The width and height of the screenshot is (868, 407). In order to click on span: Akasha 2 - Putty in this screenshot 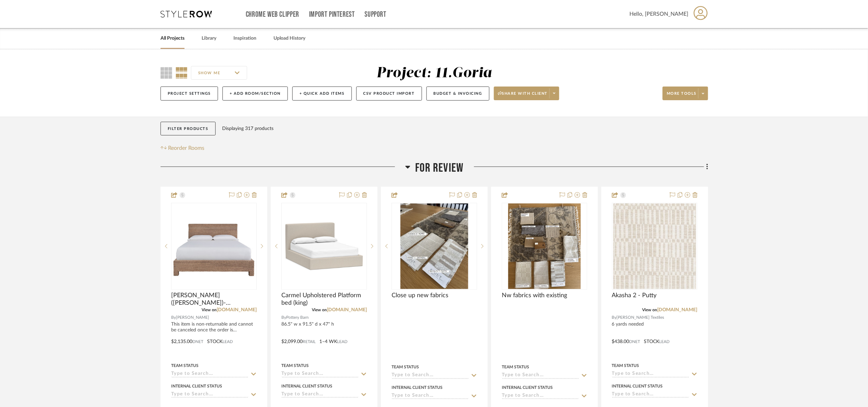, I will do `click(634, 296)`.